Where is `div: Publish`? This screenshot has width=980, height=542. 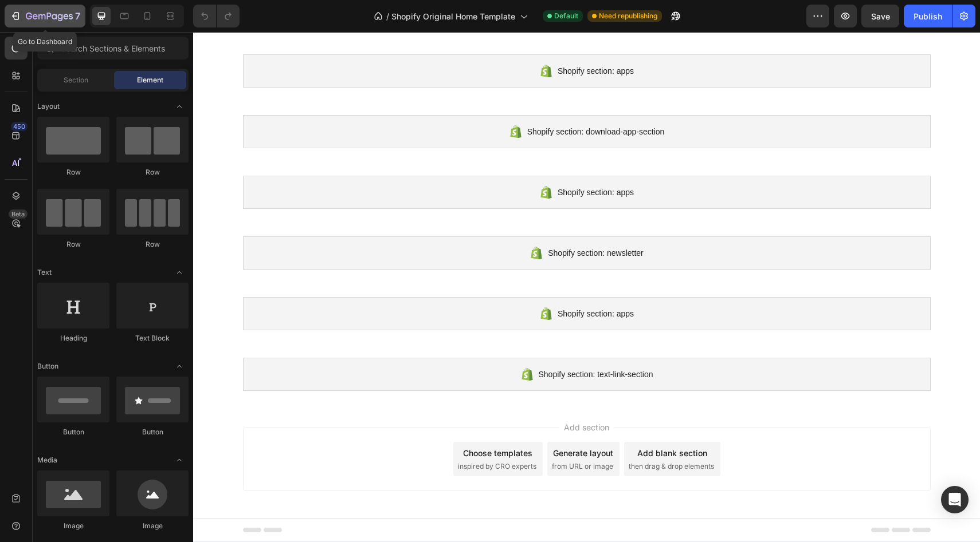 div: Publish is located at coordinates (928, 16).